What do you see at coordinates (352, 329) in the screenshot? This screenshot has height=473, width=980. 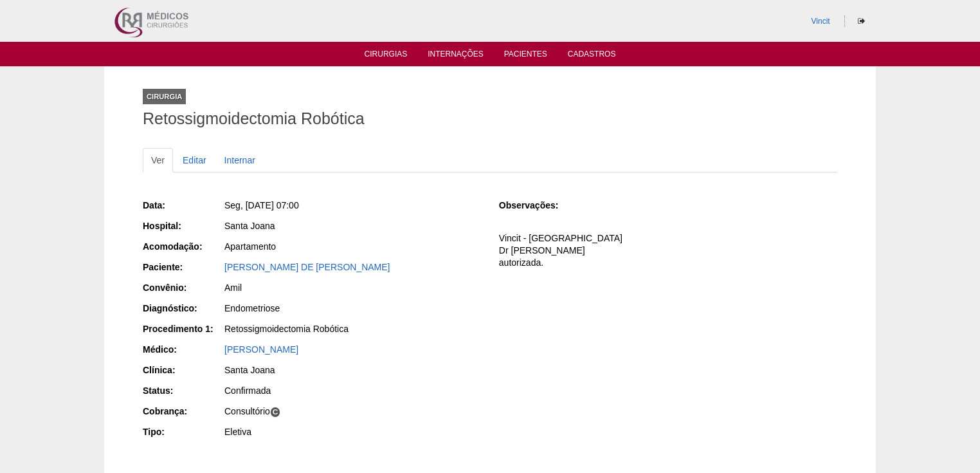 I see `div: Retossigmoidectomia Robótica` at bounding box center [352, 329].